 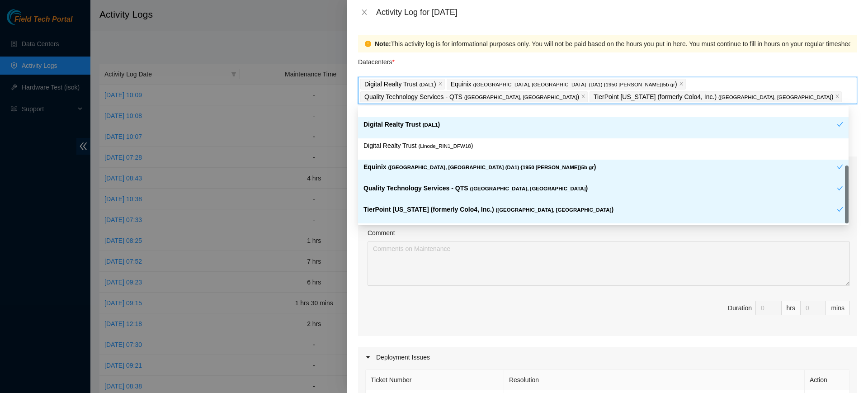 What do you see at coordinates (828, 379) in the screenshot?
I see `th: Action` at bounding box center [828, 379].